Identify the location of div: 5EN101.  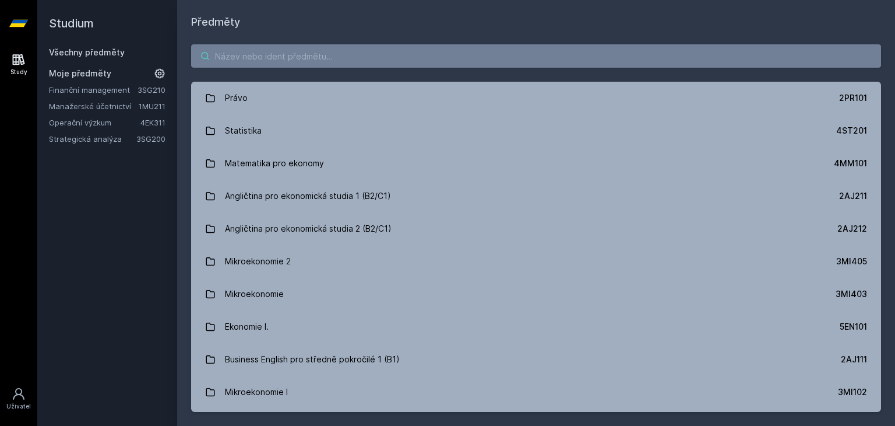
(854, 326).